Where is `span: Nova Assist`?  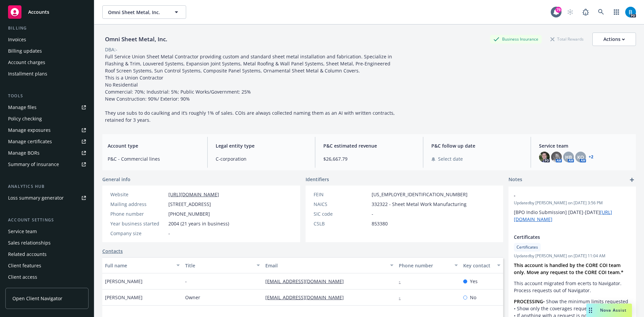 span: Nova Assist is located at coordinates (613, 310).